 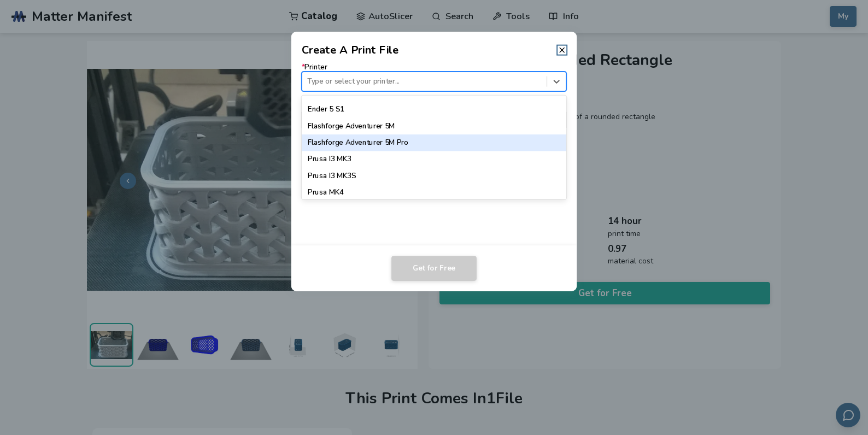 I want to click on div: Prusa I3 MK3S, so click(x=434, y=176).